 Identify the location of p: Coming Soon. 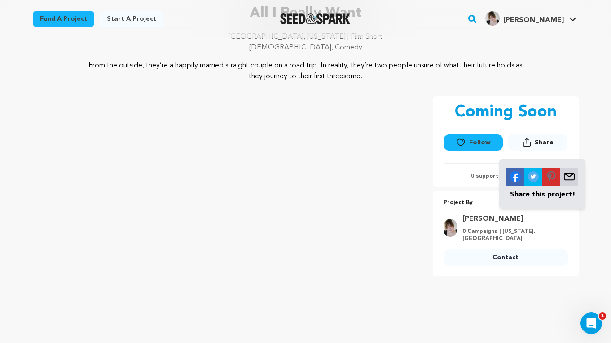
(506, 112).